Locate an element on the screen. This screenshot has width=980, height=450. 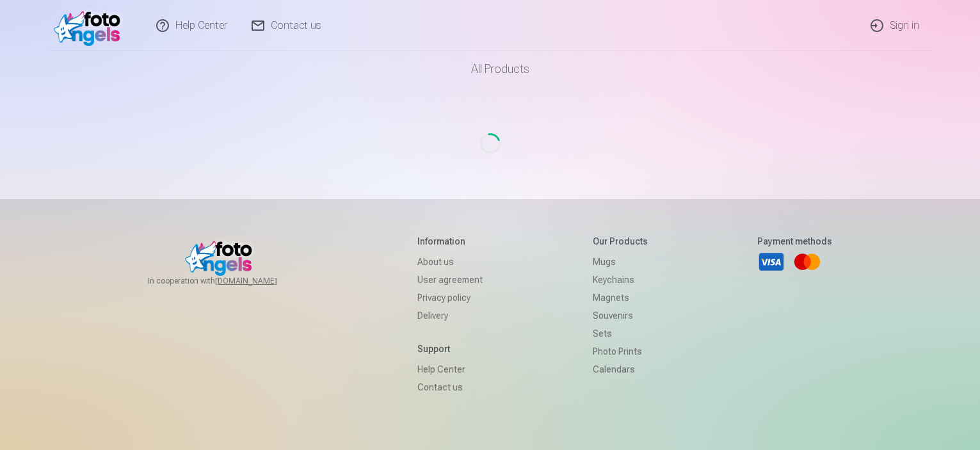
a: Keychains is located at coordinates (621, 279).